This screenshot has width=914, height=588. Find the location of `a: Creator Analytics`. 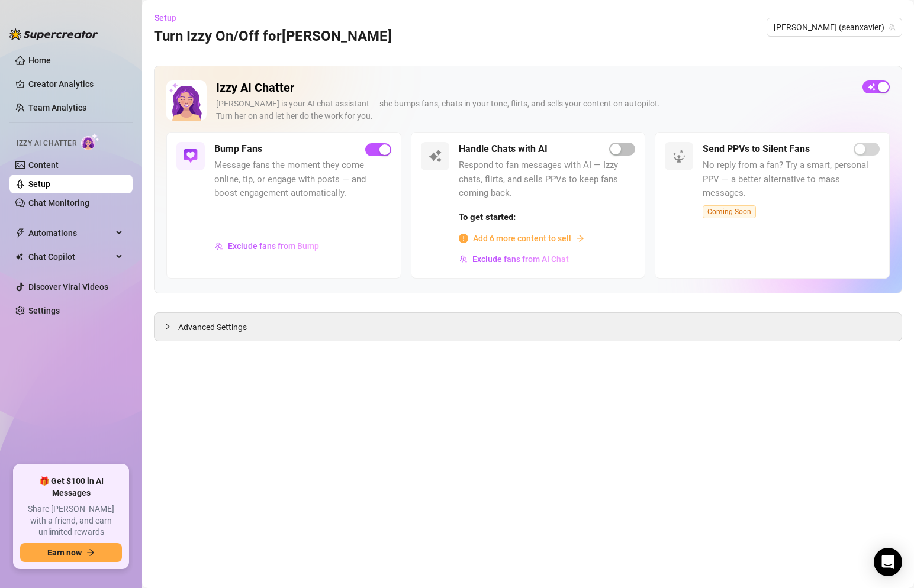

a: Creator Analytics is located at coordinates (75, 84).